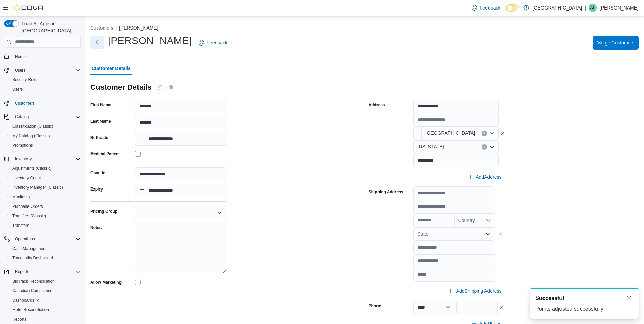 Image resolution: width=644 pixels, height=324 pixels. I want to click on span: Feedback, so click(217, 43).